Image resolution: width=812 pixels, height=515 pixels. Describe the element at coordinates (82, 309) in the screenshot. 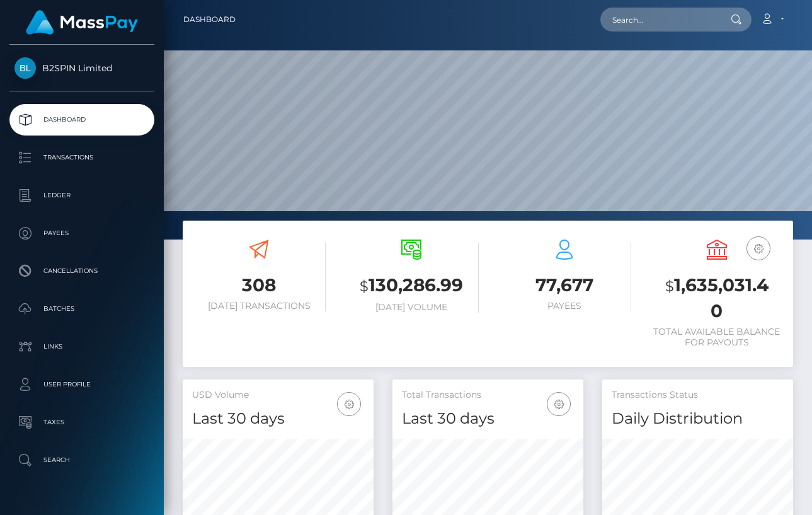

I see `p: Batches` at that location.